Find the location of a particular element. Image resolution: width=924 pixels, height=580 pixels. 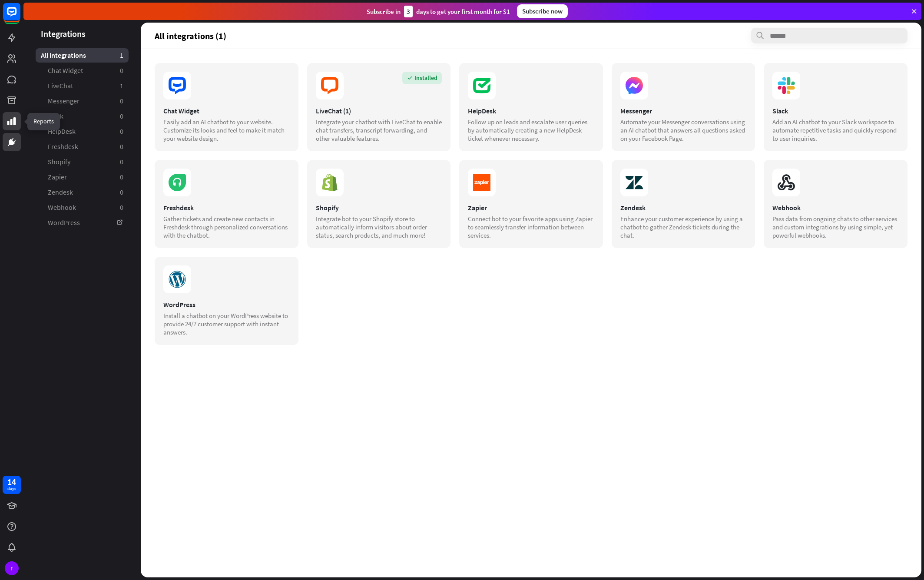

span: Chat Widget is located at coordinates (65, 70).